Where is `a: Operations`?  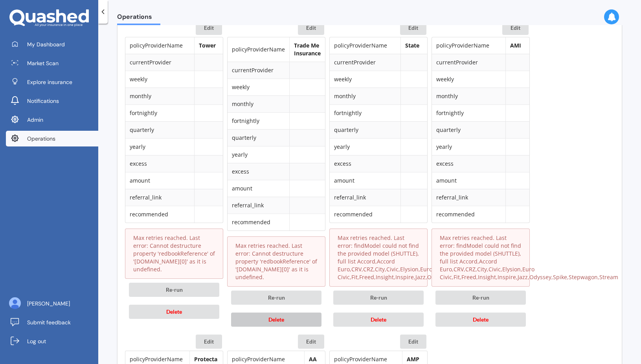
a: Operations is located at coordinates (52, 139).